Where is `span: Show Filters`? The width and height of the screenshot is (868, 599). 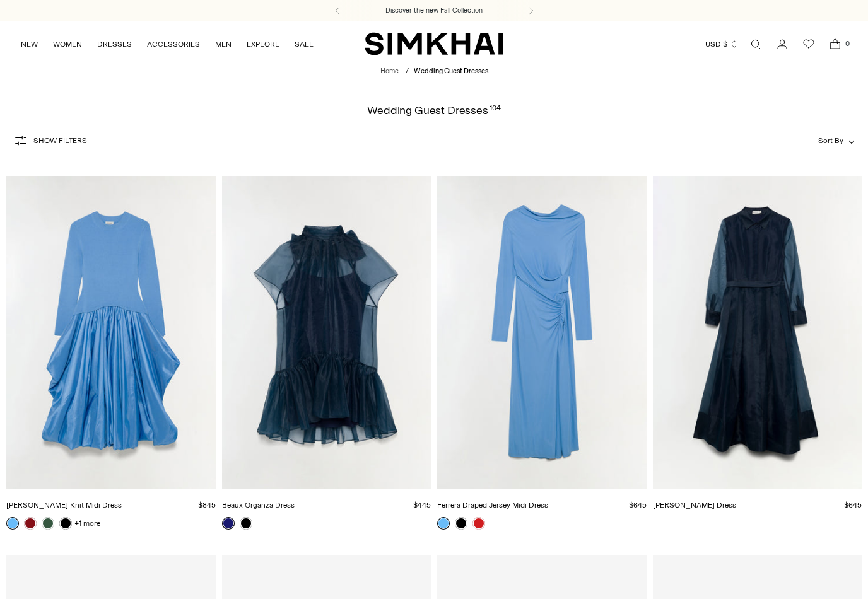
span: Show Filters is located at coordinates (60, 140).